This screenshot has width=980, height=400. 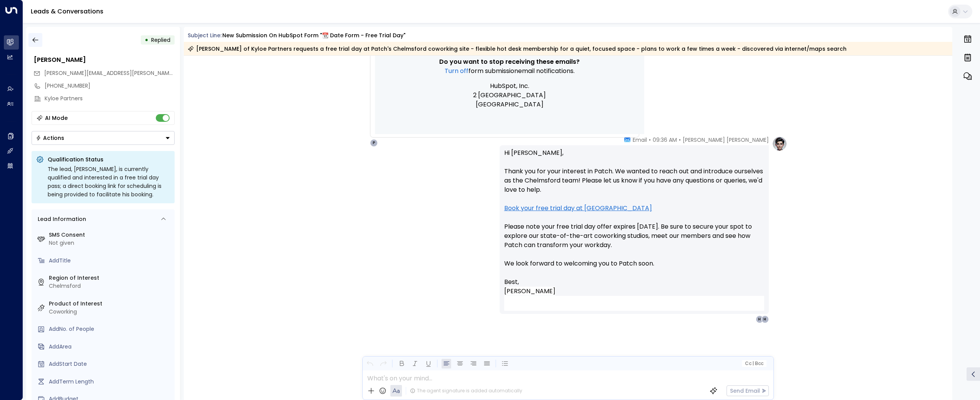 I want to click on a: Leads & Conversations, so click(x=67, y=11).